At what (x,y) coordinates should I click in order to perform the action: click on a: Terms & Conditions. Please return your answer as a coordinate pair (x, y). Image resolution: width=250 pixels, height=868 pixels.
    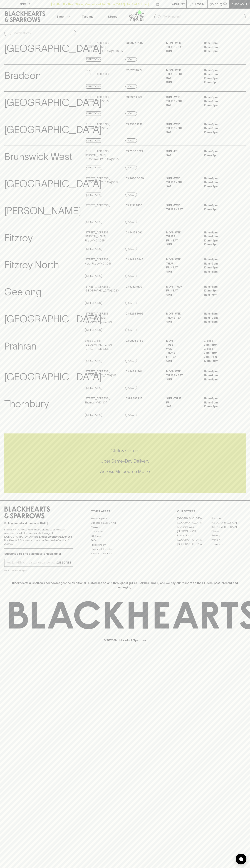
    Looking at the image, I should click on (125, 553).